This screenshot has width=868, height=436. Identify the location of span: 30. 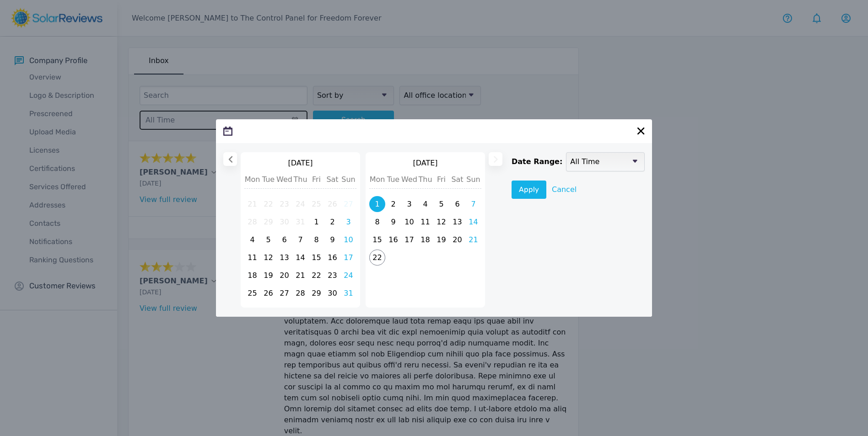
(332, 293).